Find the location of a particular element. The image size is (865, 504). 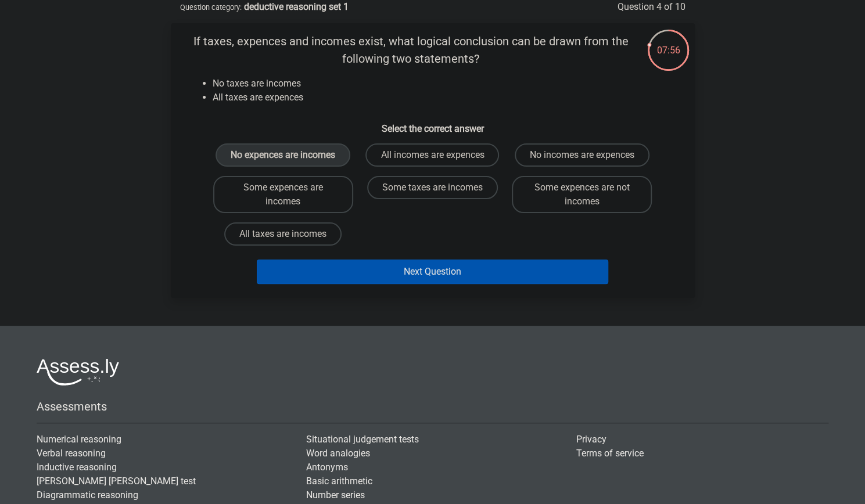

a: Numerical reasoning is located at coordinates (79, 439).